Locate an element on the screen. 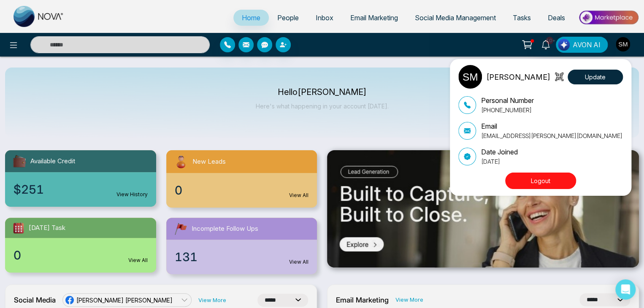 The image size is (644, 308). p: Personal Number is located at coordinates (507, 100).